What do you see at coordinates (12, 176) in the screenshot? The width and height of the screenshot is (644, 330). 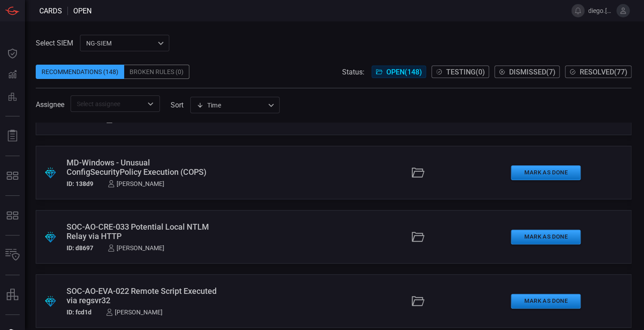 I see `button: MITRE - Exposures` at bounding box center [12, 176].